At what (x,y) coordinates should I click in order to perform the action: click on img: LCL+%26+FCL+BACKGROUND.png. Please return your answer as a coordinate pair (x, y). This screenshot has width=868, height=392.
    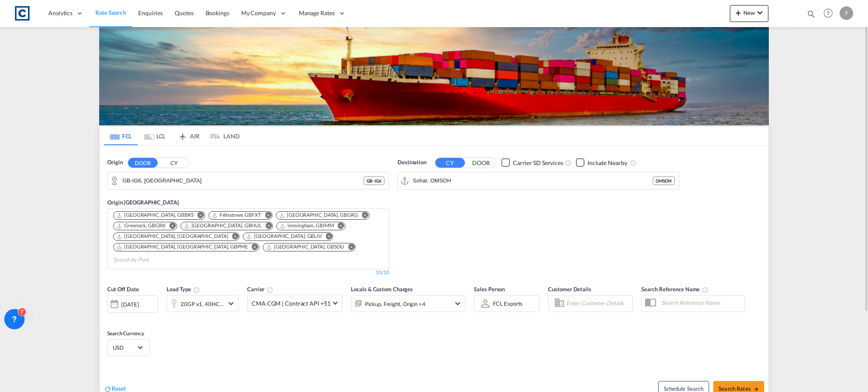
    Looking at the image, I should click on (434, 76).